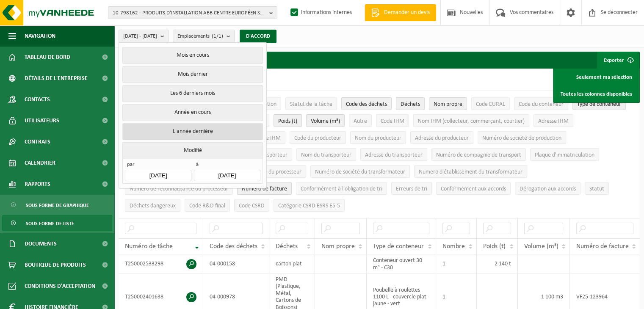  What do you see at coordinates (214, 13) in the screenshot?
I see `font: 10-798162 - PRODUITS D'INSTALLATION ABB CENTRE EUROPÉEN SA - HOUDENG-GOEGNIES` at bounding box center [214, 13].